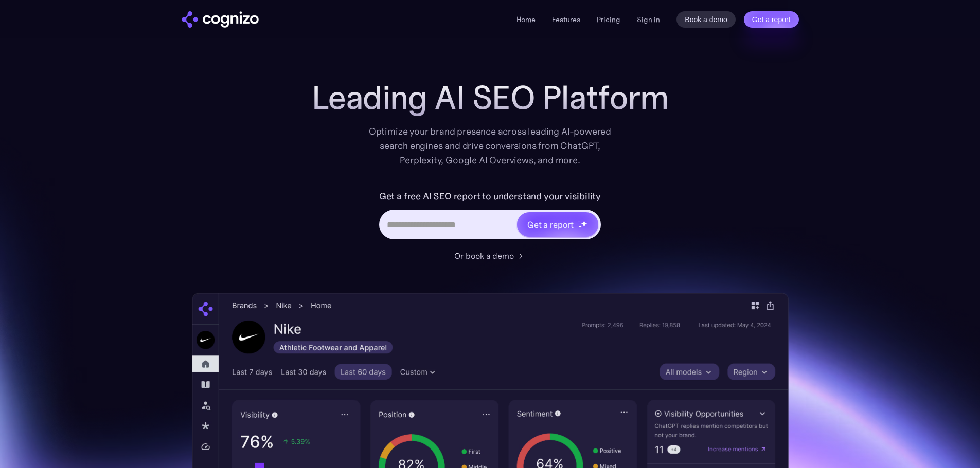 The width and height of the screenshot is (980, 468). Describe the element at coordinates (221, 19) in the screenshot. I see `img: cognizo logo` at that location.